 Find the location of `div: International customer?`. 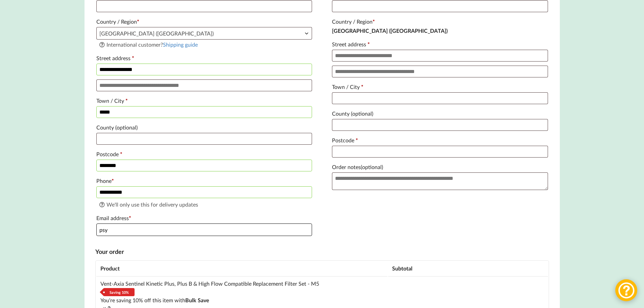

div: International customer? is located at coordinates (204, 45).